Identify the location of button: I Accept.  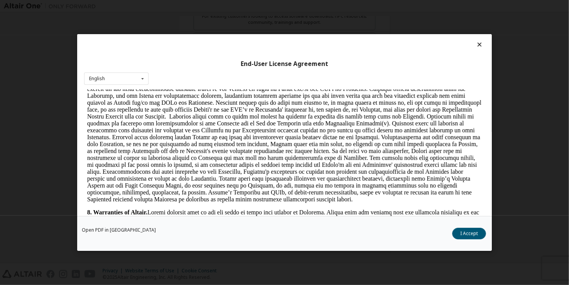
(470, 234).